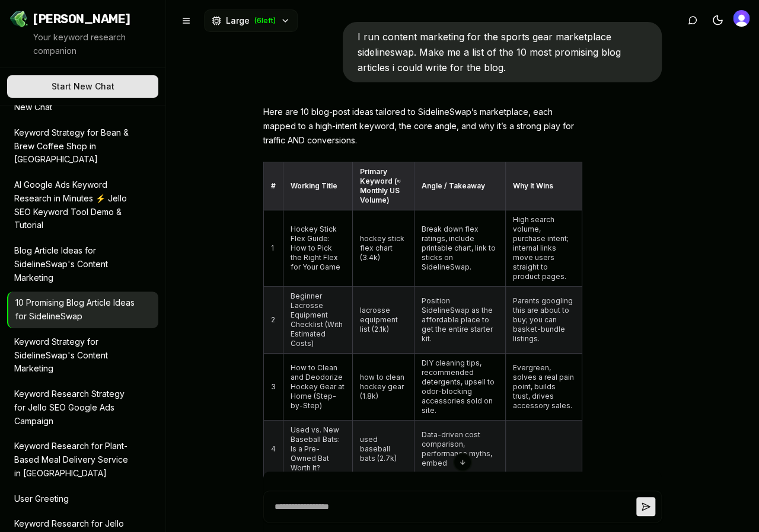  Describe the element at coordinates (273, 387) in the screenshot. I see `td: 3` at that location.